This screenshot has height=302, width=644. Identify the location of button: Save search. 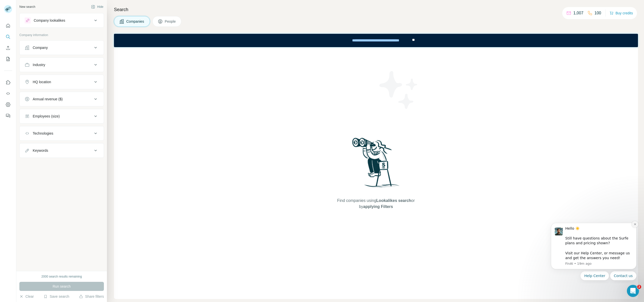
(56, 297).